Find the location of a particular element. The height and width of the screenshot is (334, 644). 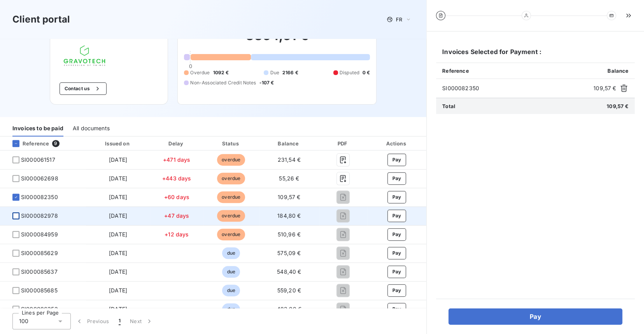

div: Actions is located at coordinates (397, 143).